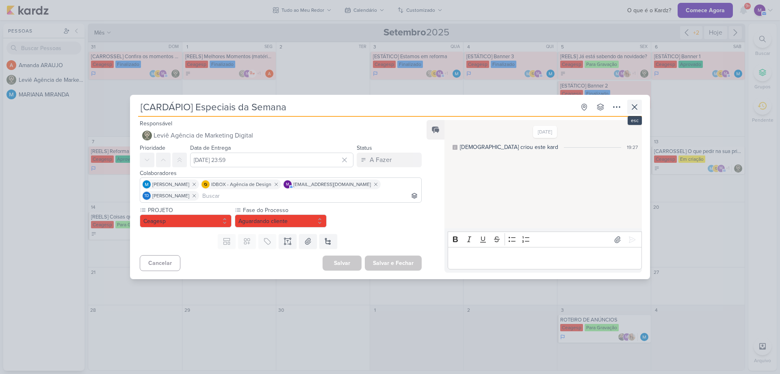 The height and width of the screenshot is (374, 780). What do you see at coordinates (211, 148) in the screenshot?
I see `label: Data de Entrega` at bounding box center [211, 148].